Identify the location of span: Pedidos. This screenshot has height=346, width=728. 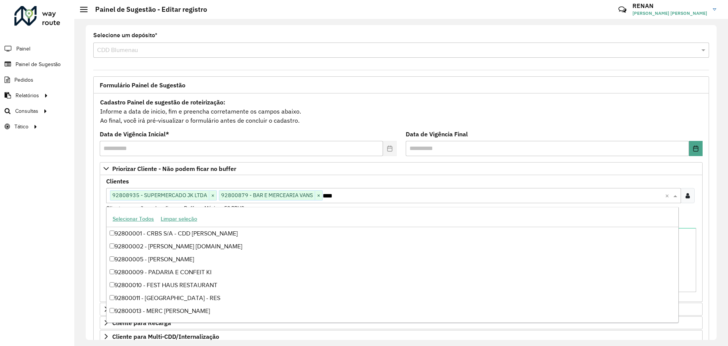
(24, 80).